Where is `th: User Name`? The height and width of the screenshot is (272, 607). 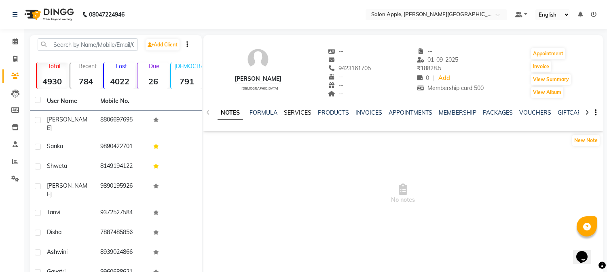 th: User Name is located at coordinates (69, 101).